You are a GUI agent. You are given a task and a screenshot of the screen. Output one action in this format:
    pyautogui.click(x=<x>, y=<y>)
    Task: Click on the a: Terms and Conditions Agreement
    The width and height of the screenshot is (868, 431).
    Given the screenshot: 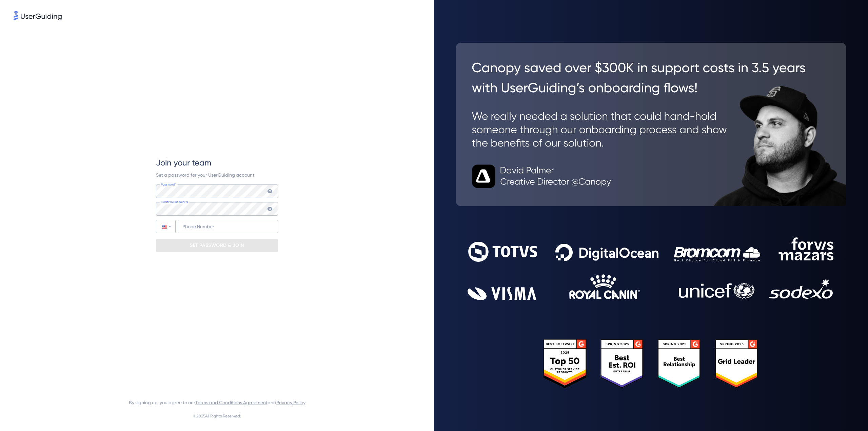 What is the action you would take?
    pyautogui.click(x=231, y=402)
    